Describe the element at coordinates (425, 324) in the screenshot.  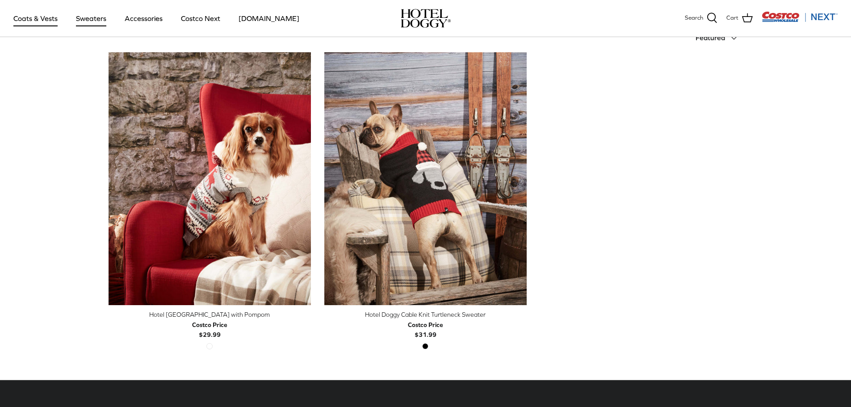
I see `a: Hotel Doggy Cable Knit Turtleneck Sweater Costco Price$31.99` at that location.